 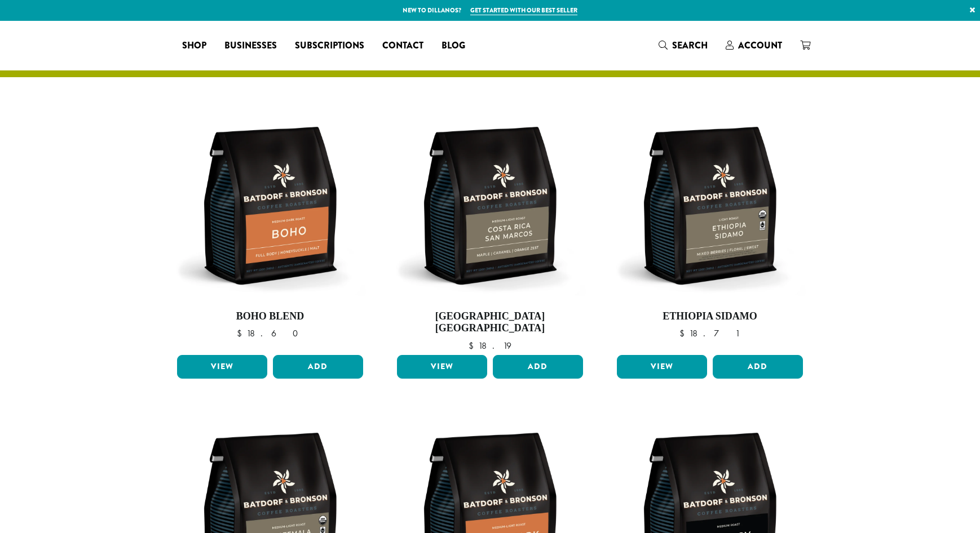 I want to click on span: Search, so click(x=690, y=45).